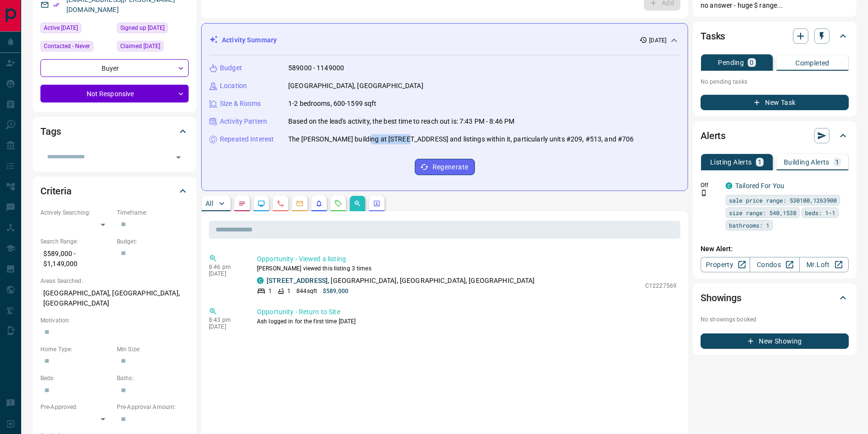 This screenshot has height=434, width=868. I want to click on p: 844 sqft, so click(307, 291).